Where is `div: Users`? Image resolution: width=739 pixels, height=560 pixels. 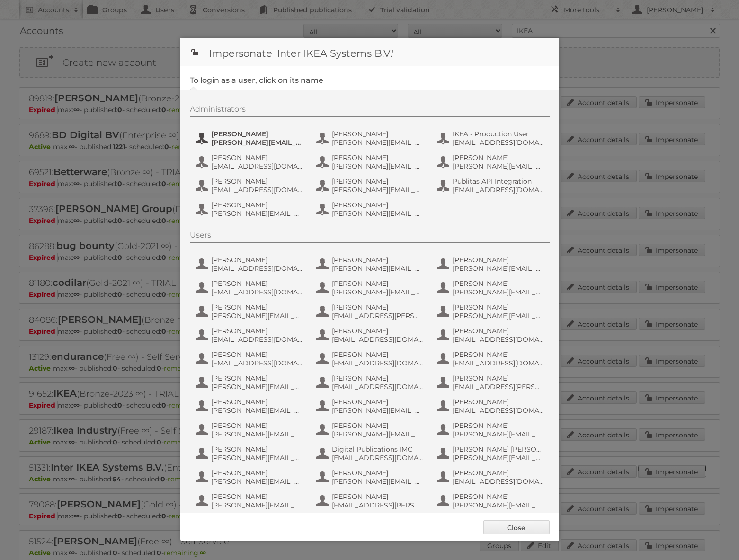 div: Users is located at coordinates (370, 237).